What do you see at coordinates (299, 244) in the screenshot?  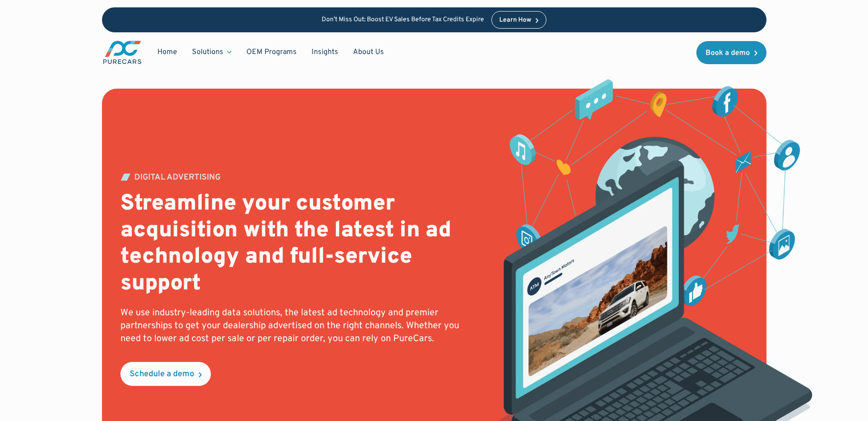 I see `h2: Streamline your customer acquisition with the latest in ad technology and full-service support` at bounding box center [299, 244].